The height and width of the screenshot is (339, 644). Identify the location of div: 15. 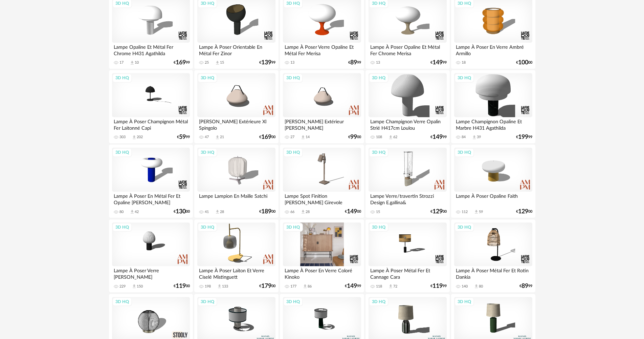
(378, 212).